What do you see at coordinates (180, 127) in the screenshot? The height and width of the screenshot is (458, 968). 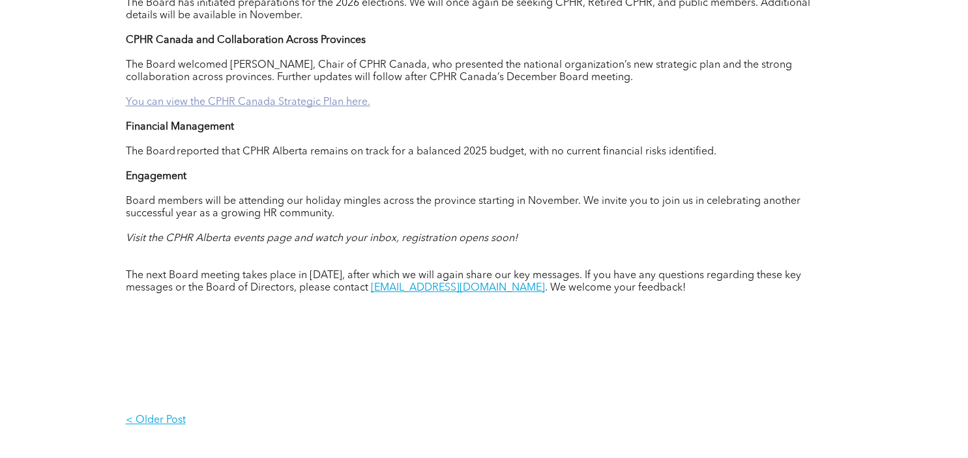 I see `strong: Financial Management` at bounding box center [180, 127].